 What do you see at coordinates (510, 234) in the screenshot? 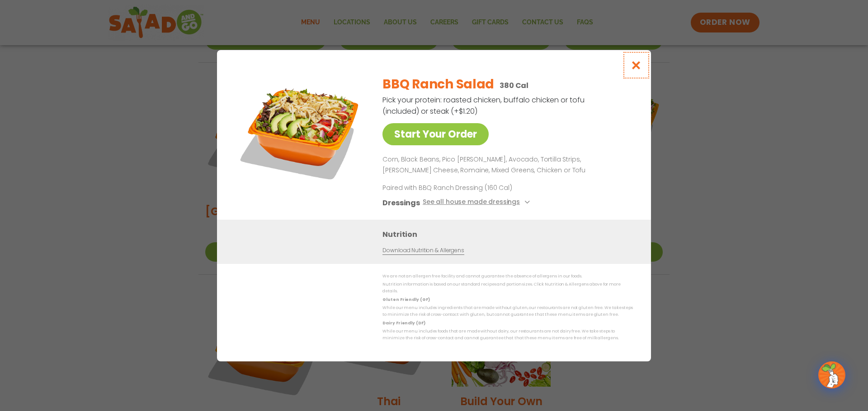
I see `h3: Nutrition` at bounding box center [510, 234].